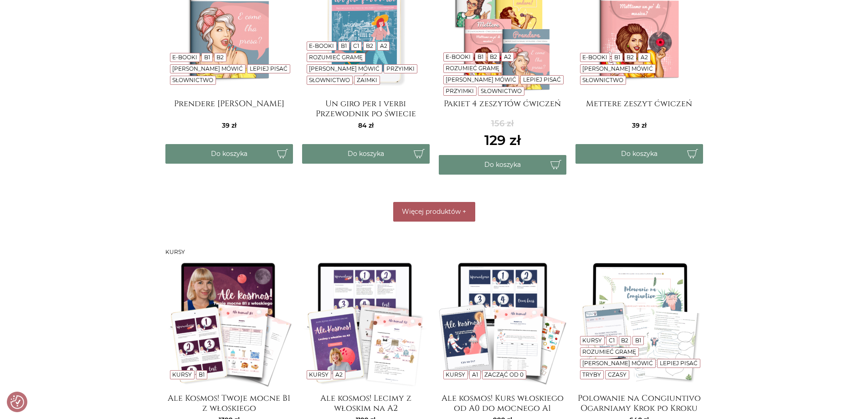  I want to click on a: Tryby, so click(591, 374).